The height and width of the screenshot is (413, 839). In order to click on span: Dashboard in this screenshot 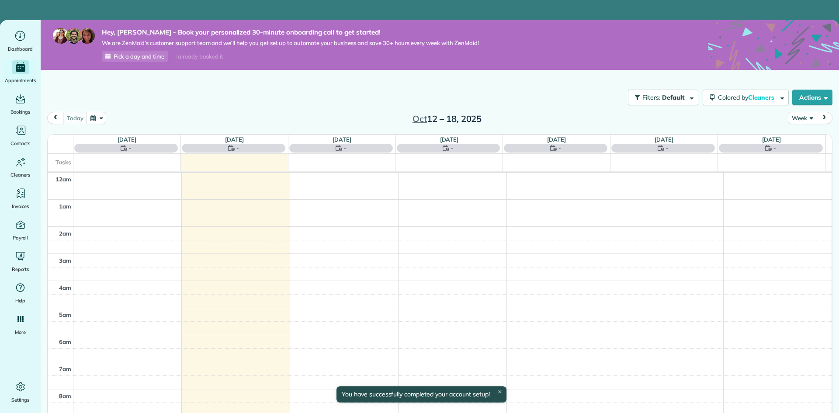, I will do `click(20, 49)`.